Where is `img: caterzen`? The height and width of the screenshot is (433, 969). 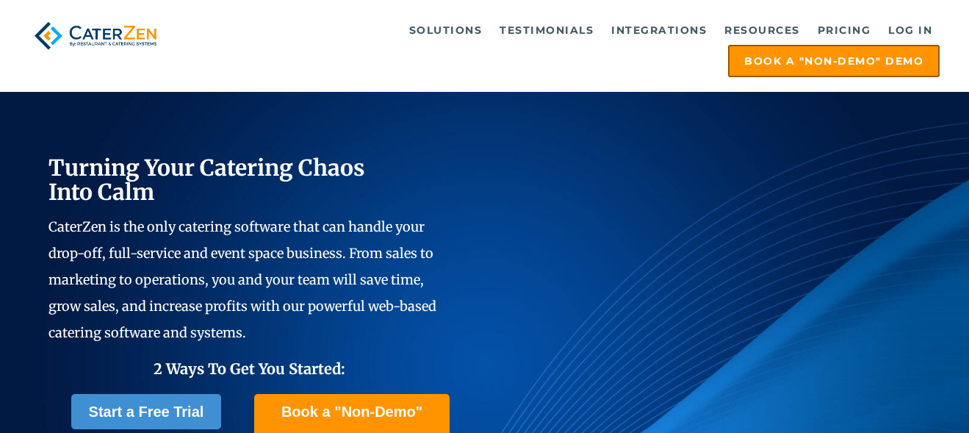
img: caterzen is located at coordinates (96, 35).